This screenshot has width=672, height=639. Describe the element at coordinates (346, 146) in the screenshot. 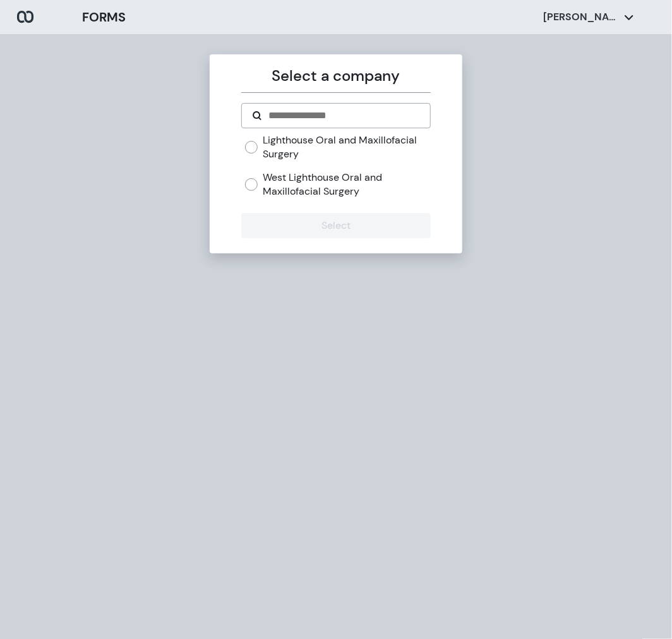

I see `label: Lighthouse Oral and Maxillofacial Surgery` at that location.